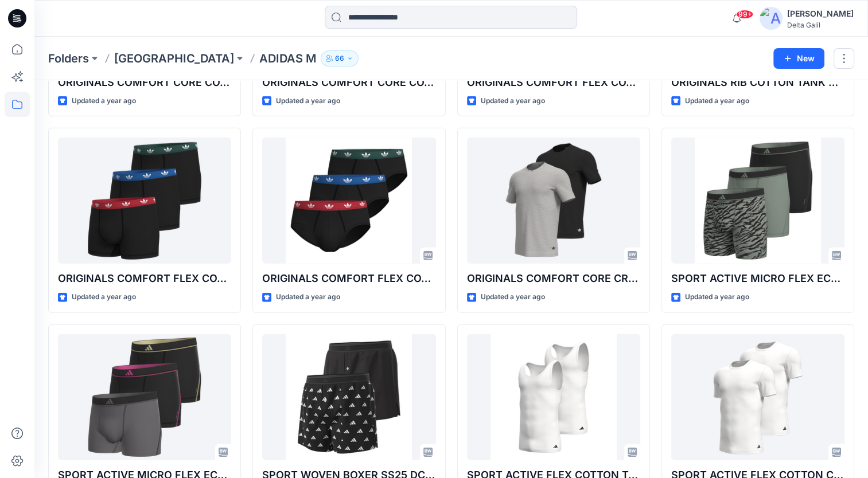 The height and width of the screenshot is (478, 868). I want to click on img: avatar, so click(771, 18).